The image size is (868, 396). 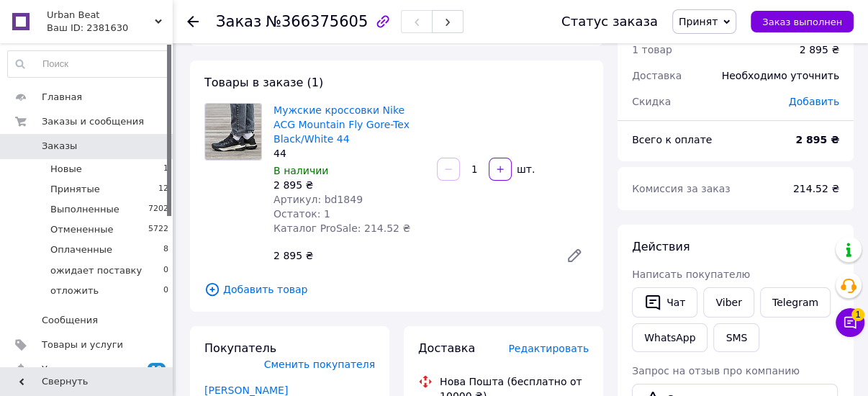 What do you see at coordinates (574, 255) in the screenshot?
I see `a: Редактировать` at bounding box center [574, 255].